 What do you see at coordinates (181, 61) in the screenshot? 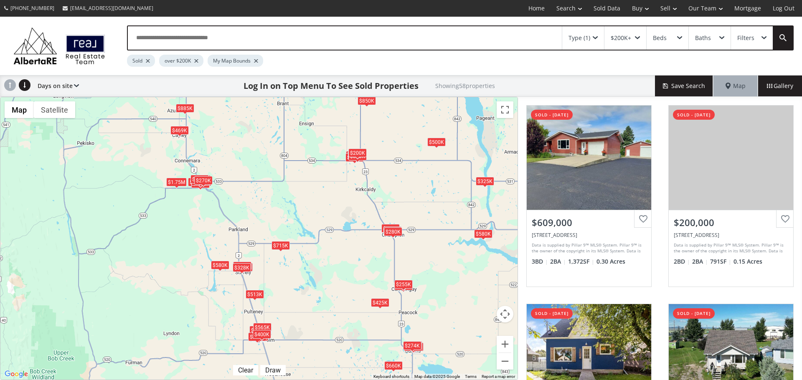
I see `div: over $200K` at bounding box center [181, 61].